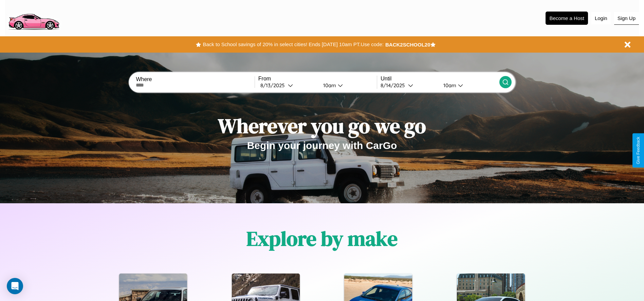  Describe the element at coordinates (601, 18) in the screenshot. I see `button: Login` at that location.